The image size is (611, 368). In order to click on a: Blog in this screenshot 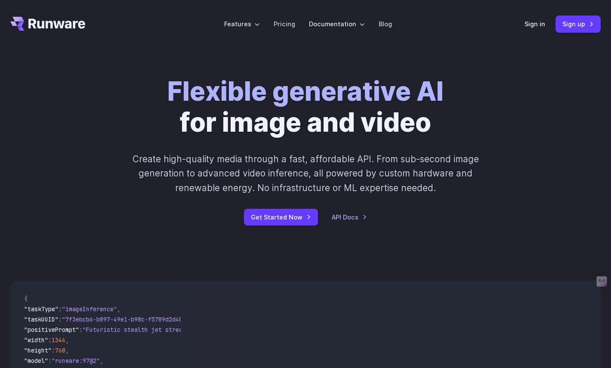, I will do `click(385, 24)`.